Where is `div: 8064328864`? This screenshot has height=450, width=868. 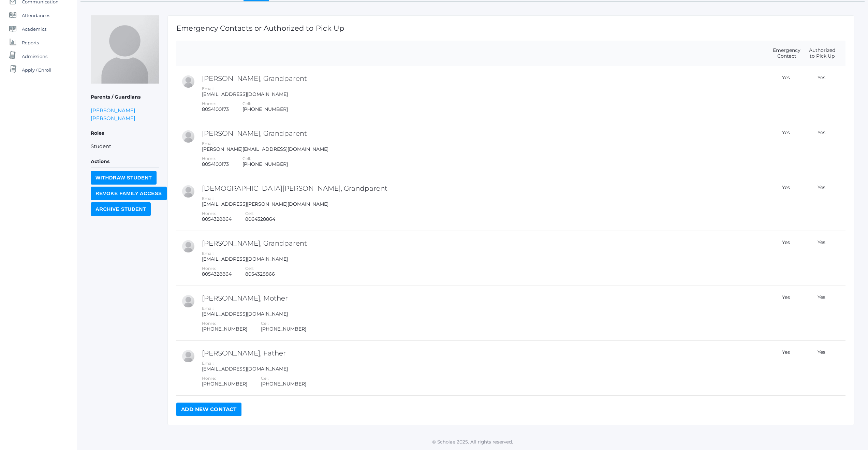 div: 8064328864 is located at coordinates (260, 219).